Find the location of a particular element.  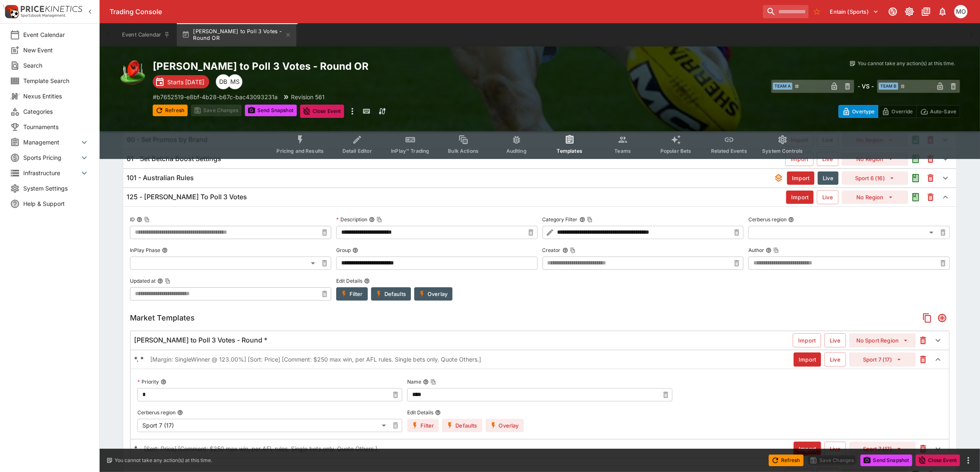

button: Mark O'Loughlan is located at coordinates (961, 12).